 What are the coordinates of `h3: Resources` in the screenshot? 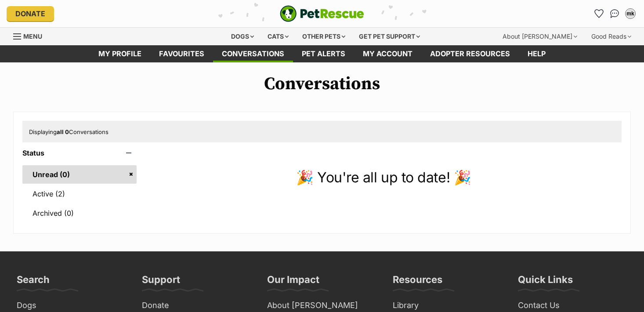 It's located at (417, 282).